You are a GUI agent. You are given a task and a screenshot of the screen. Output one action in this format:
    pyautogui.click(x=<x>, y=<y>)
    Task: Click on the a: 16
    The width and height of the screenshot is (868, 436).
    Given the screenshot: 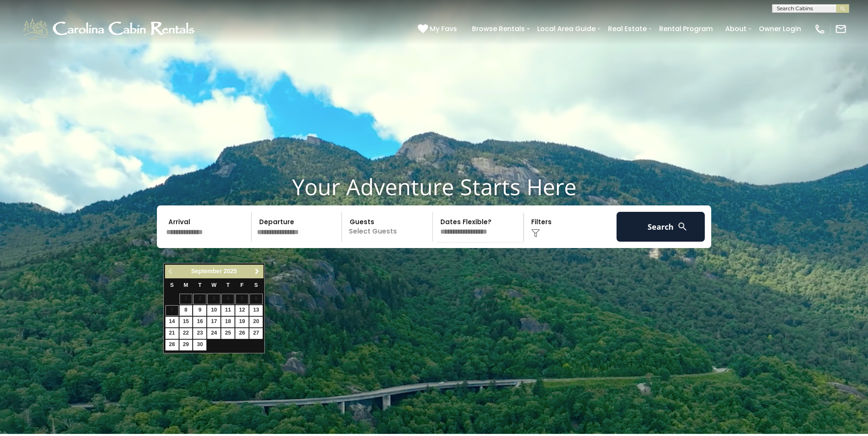 What is the action you would take?
    pyautogui.click(x=199, y=322)
    